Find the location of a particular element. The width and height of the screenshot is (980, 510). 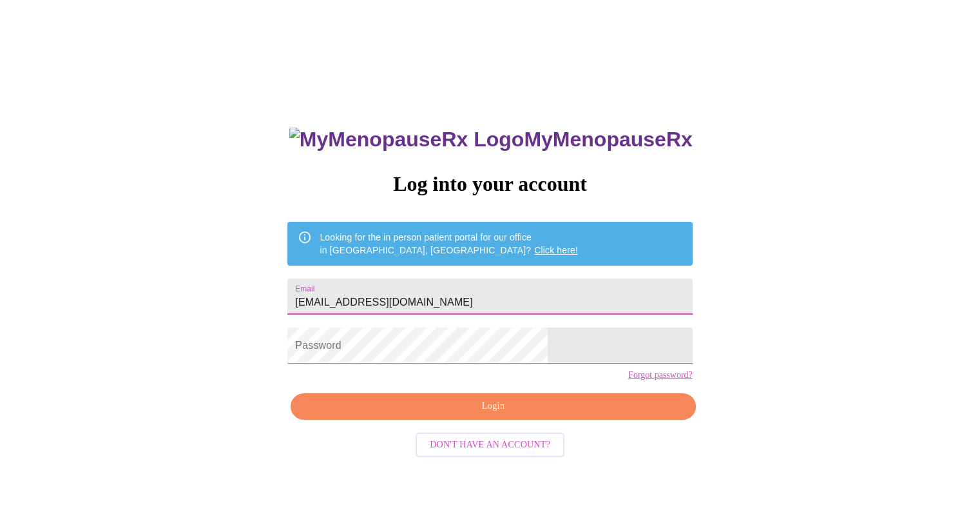

img: MyMenopauseRx Logo is located at coordinates (407, 139).